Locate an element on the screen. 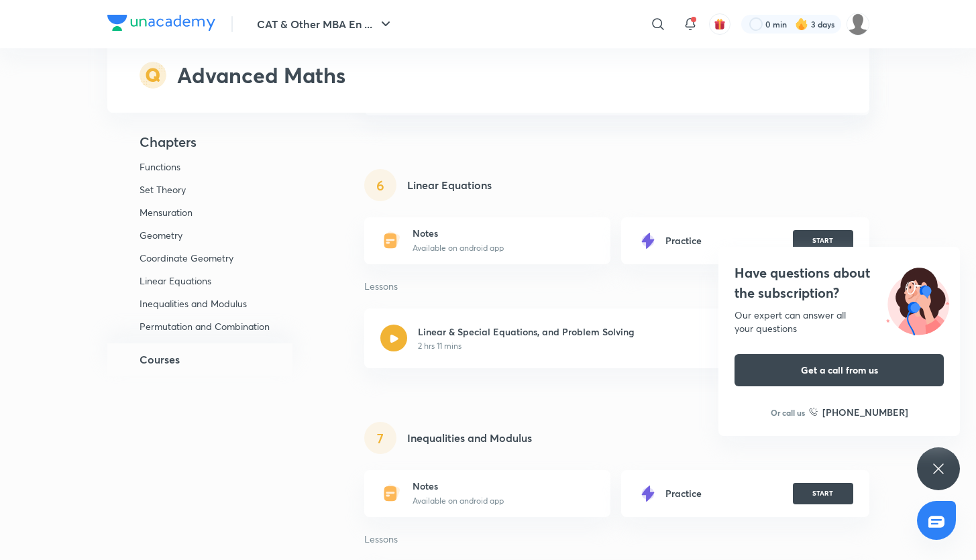 Image resolution: width=976 pixels, height=560 pixels. img: adi biradar is located at coordinates (858, 24).